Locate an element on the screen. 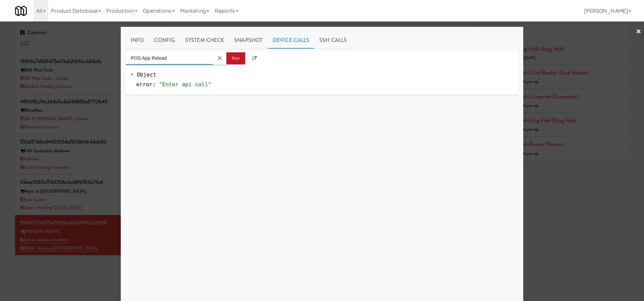 The width and height of the screenshot is (644, 301). button: Run is located at coordinates (236, 58).